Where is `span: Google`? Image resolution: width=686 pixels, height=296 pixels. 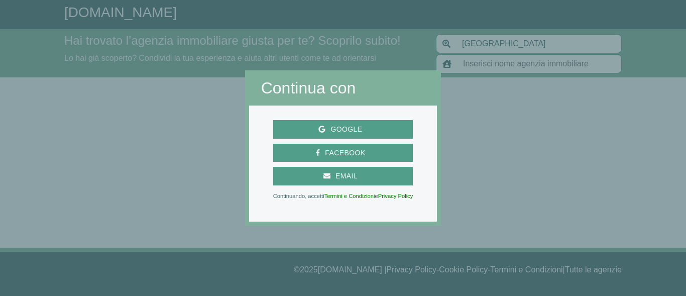 span: Google is located at coordinates (346, 129).